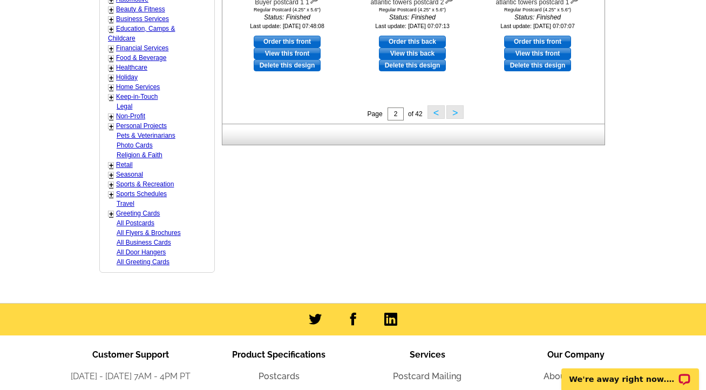  What do you see at coordinates (69, 23) in the screenshot?
I see `p: We're away right now. Please check back later!` at bounding box center [69, 23].